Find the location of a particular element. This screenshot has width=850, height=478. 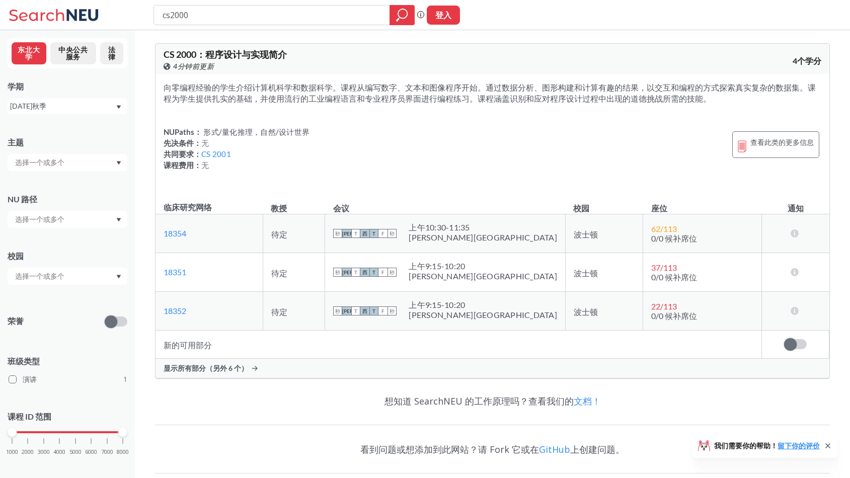

font: 4分钟前更新 is located at coordinates (193, 66).